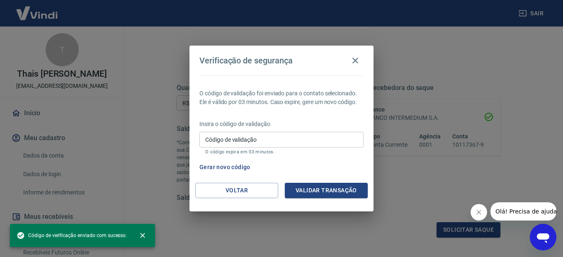  I want to click on button: Gerar novo código, so click(225, 167).